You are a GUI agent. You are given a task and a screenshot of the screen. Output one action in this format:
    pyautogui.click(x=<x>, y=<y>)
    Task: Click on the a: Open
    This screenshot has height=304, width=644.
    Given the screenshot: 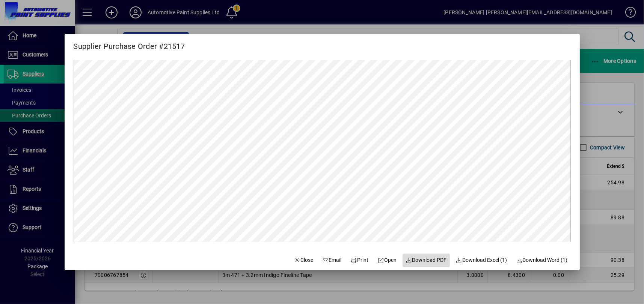 What is the action you would take?
    pyautogui.click(x=387, y=260)
    